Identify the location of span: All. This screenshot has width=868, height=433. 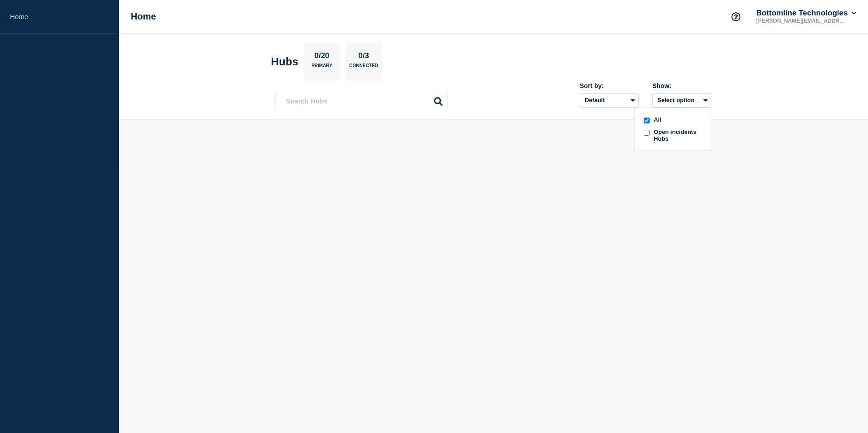
(658, 120).